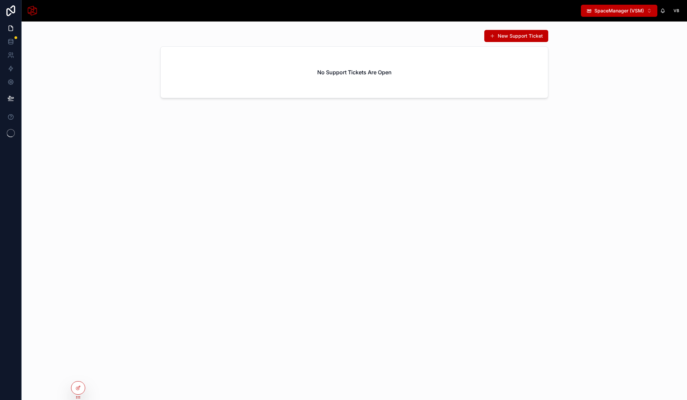  I want to click on a: New Support Ticket, so click(516, 36).